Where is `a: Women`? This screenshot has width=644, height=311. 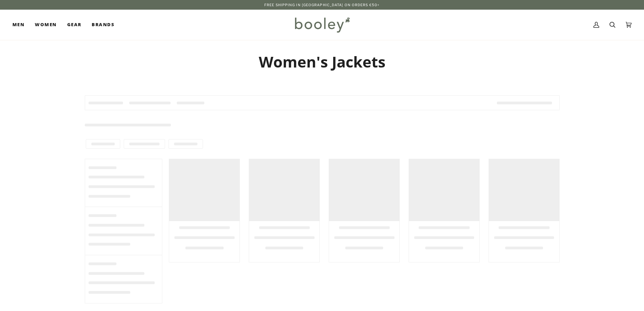
a: Women is located at coordinates (46, 25).